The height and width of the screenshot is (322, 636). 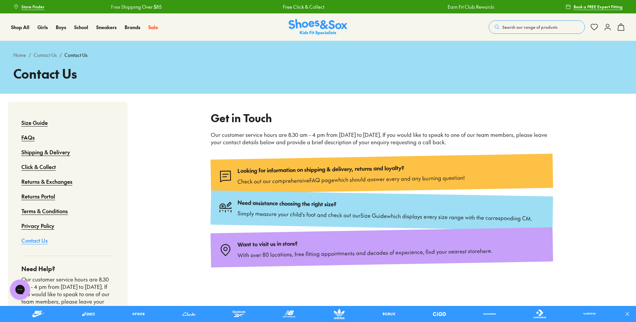 I want to click on a: Privacy Policy, so click(x=38, y=225).